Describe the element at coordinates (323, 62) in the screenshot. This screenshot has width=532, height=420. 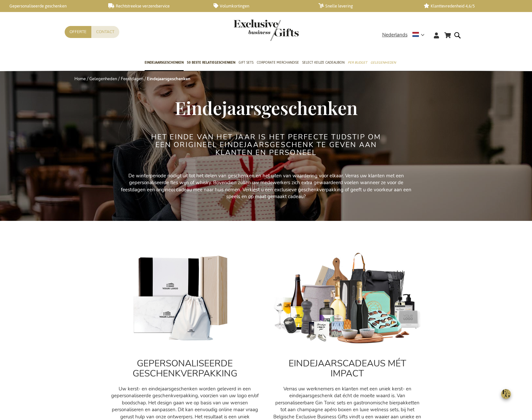
I see `span: Select Keuze Cadeaubon` at that location.